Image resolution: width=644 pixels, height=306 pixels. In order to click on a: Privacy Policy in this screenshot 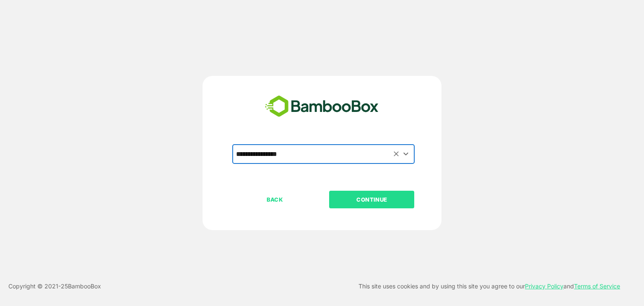, I will do `click(544, 286)`.